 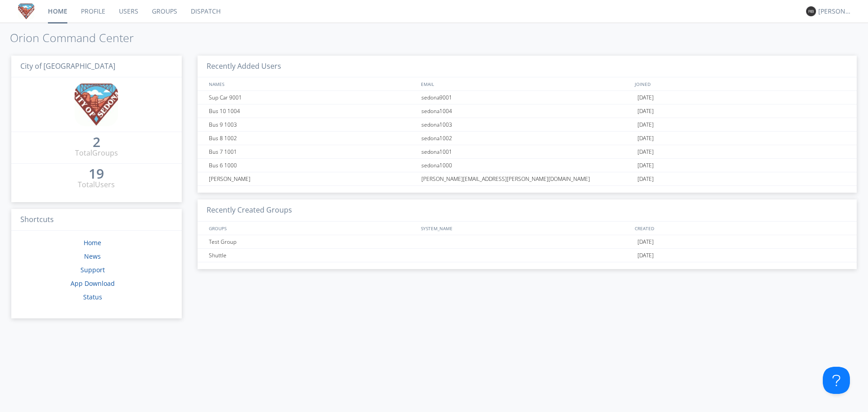 What do you see at coordinates (96, 220) in the screenshot?
I see `h3: Shortcuts` at bounding box center [96, 220].